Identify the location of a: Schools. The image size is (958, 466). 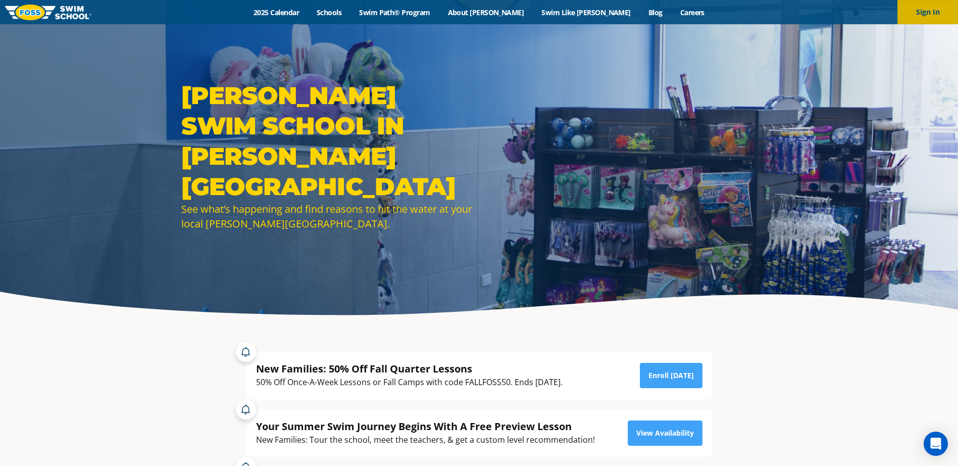
(329, 12).